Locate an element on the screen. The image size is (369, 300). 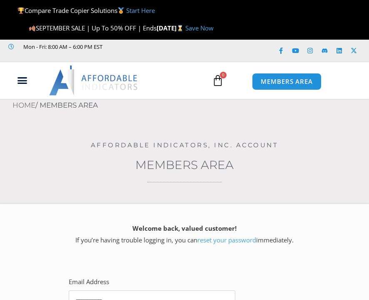
img: LogoAI | Affordable Indicators – NinjaTrader is located at coordinates (94, 80).